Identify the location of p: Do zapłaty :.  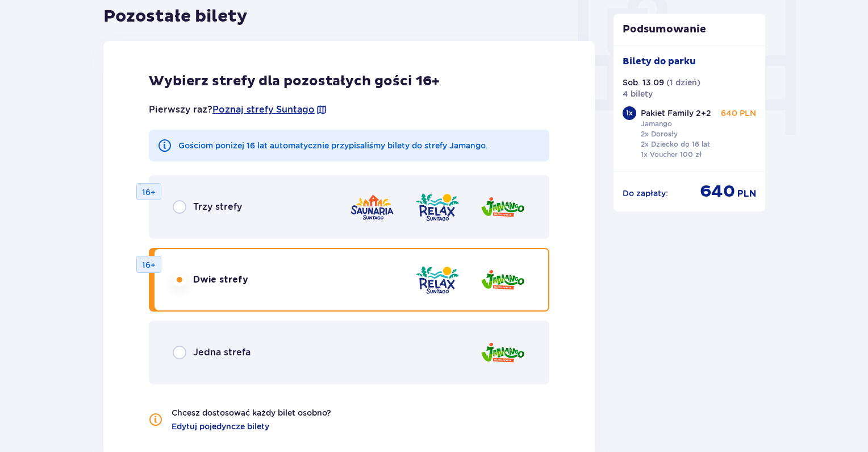
(645, 193).